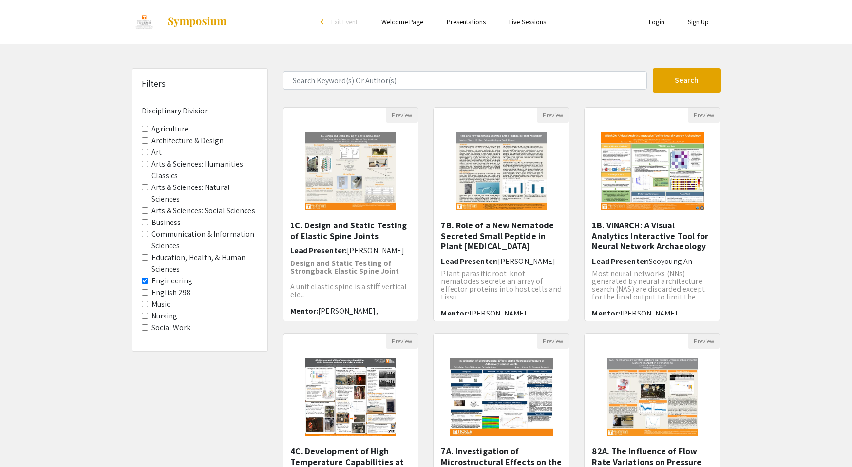 This screenshot has height=467, width=852. Describe the element at coordinates (657, 22) in the screenshot. I see `a: Login` at that location.